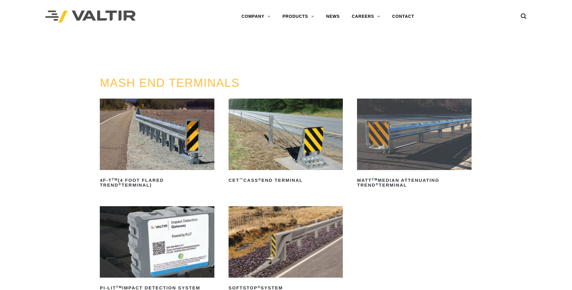 The width and height of the screenshot is (572, 290). I want to click on a: 4F-TTM(4 Foot Flared TREND®Terminal), so click(157, 144).